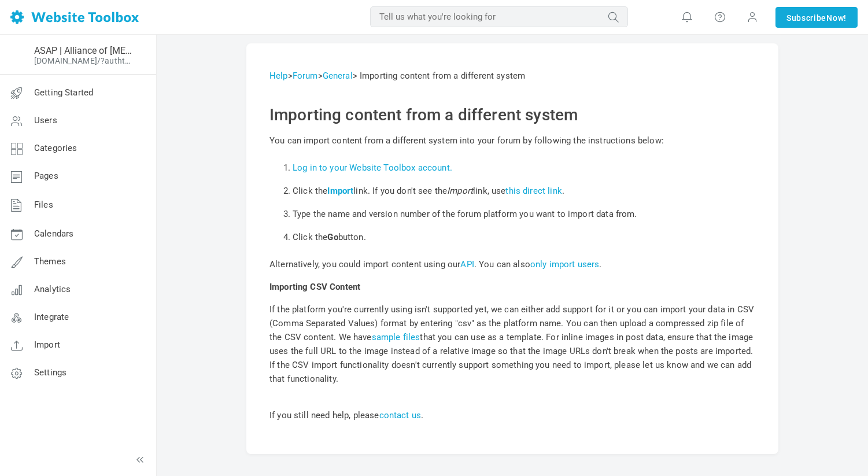 This screenshot has width=868, height=476. What do you see at coordinates (512, 409) in the screenshot?
I see `p: If you still need help, please .` at bounding box center [512, 409].